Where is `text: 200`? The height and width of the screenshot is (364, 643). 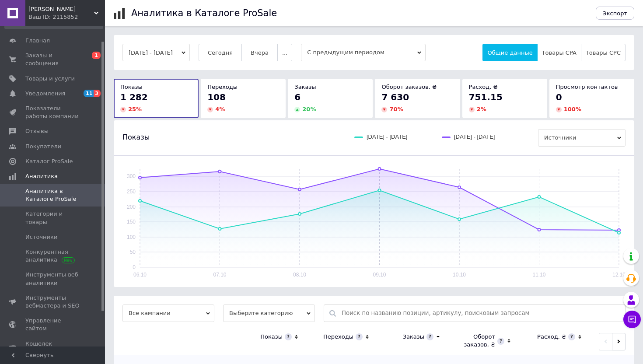 text: 200 is located at coordinates (131, 207).